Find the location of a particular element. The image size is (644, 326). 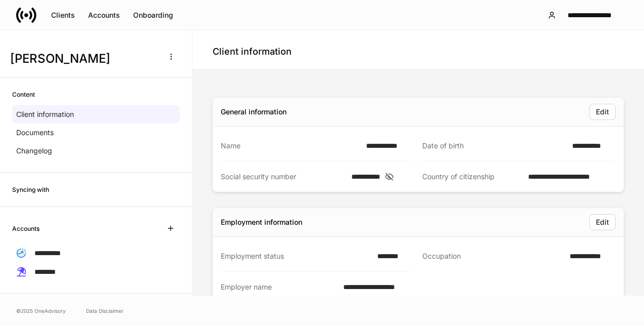

div: Employer name is located at coordinates (279, 287).